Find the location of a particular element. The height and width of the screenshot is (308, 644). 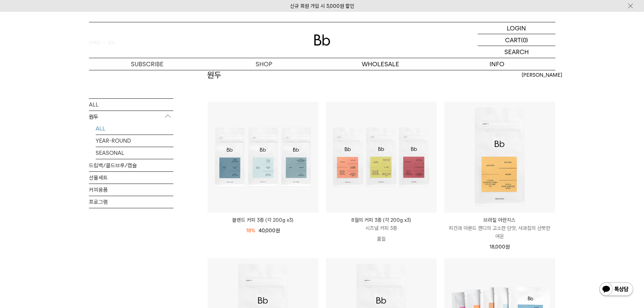

p: 원두 is located at coordinates (131, 117).